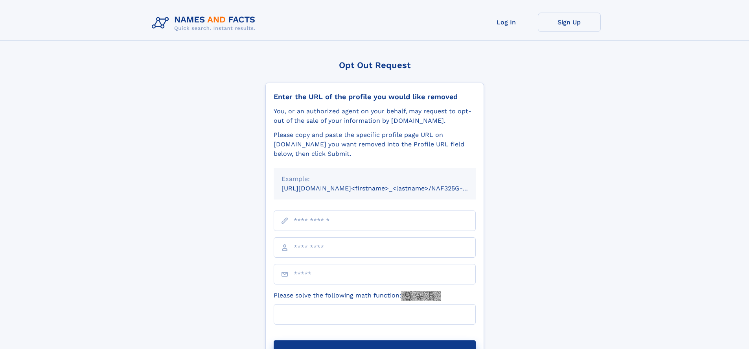 This screenshot has height=349, width=749. I want to click on div: Opt Out Request, so click(375, 65).